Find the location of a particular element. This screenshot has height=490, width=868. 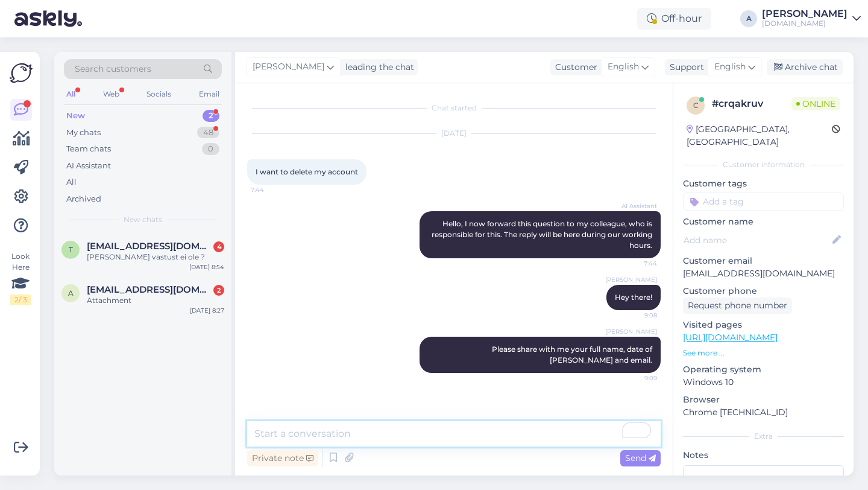

p: Notes is located at coordinates (763, 455).